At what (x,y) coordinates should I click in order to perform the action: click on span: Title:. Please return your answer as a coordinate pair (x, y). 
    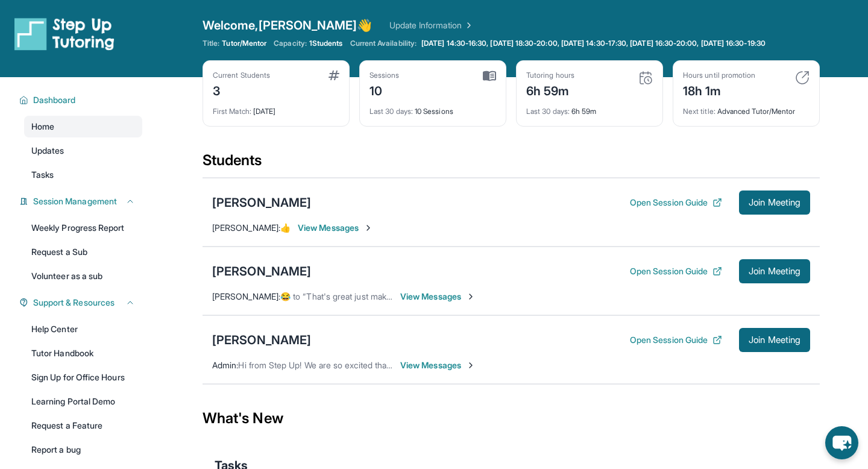
    Looking at the image, I should click on (211, 44).